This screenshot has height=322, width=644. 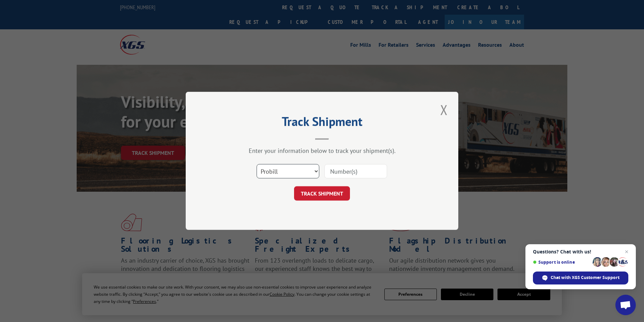 I want to click on button: Close modal, so click(x=444, y=109).